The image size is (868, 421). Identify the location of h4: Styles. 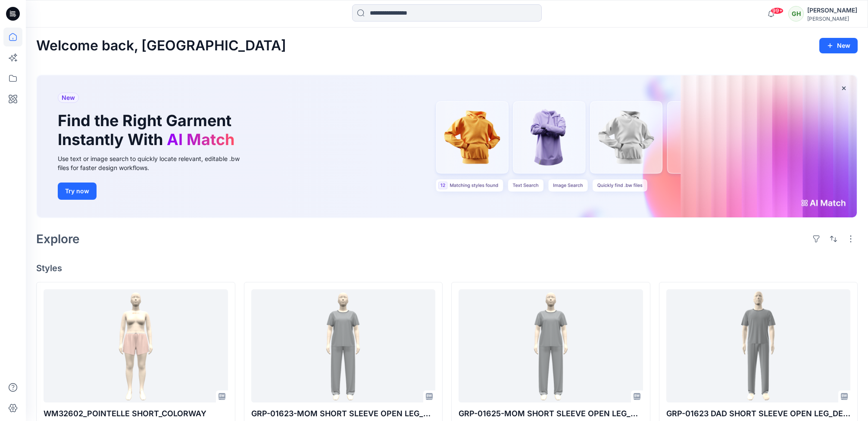
(447, 268).